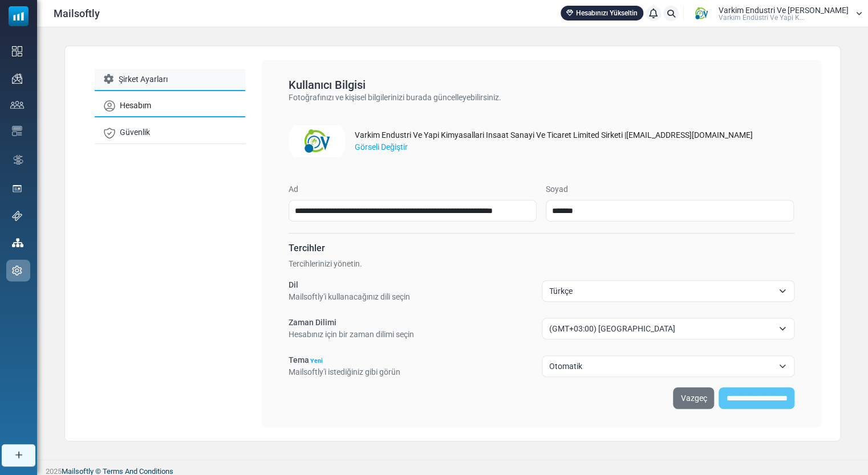 The height and width of the screenshot is (475, 868). I want to click on a: Güvenlik, so click(170, 133).